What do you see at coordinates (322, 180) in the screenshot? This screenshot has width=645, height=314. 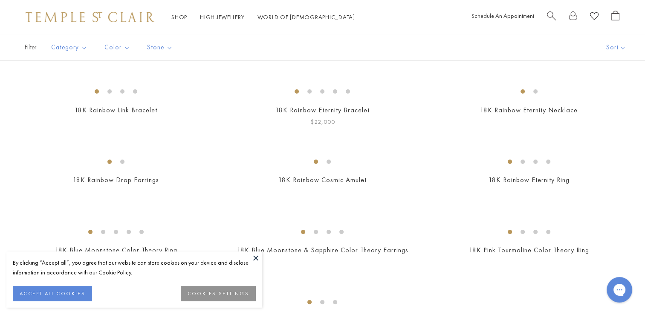 I see `a: 18K Rainbow Cosmic Amulet` at bounding box center [322, 180].